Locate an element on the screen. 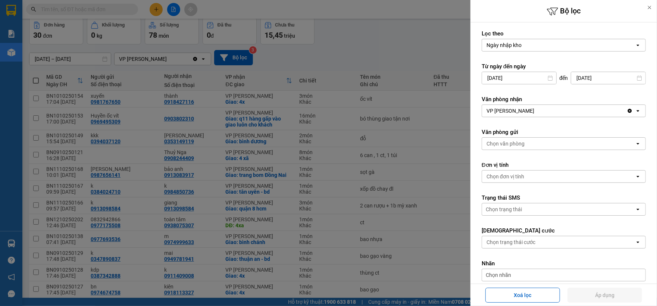 The width and height of the screenshot is (657, 306). div: Ngày nhập kho is located at coordinates (504, 45).